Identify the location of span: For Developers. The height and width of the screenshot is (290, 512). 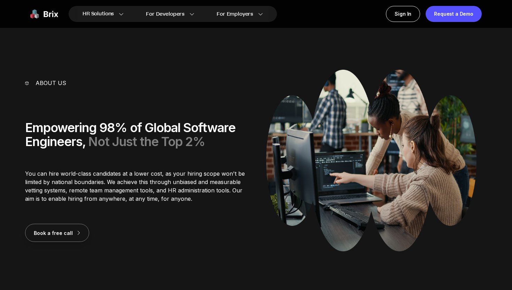
(165, 14).